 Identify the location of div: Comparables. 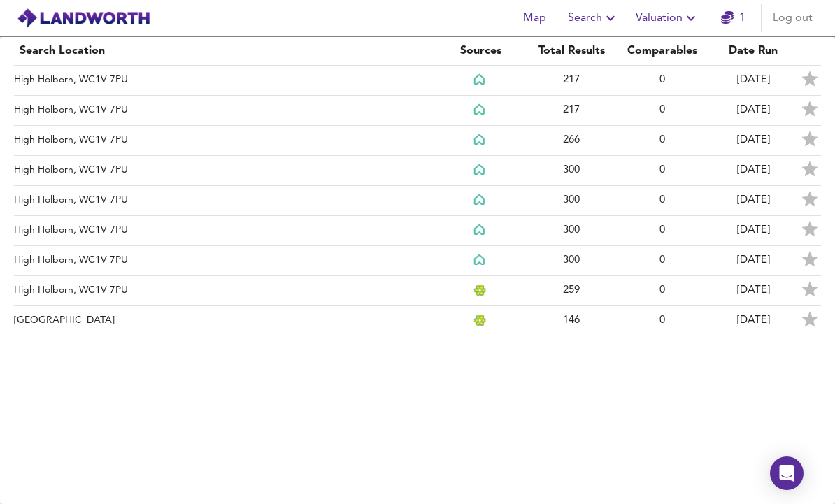
(662, 51).